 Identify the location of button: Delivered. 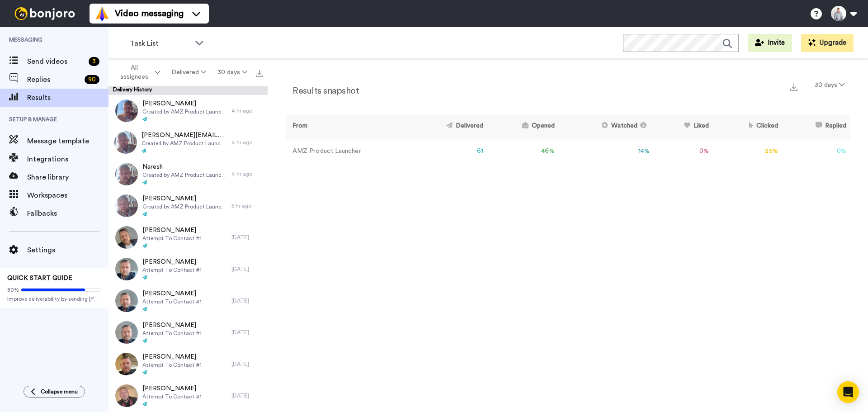
(189, 73).